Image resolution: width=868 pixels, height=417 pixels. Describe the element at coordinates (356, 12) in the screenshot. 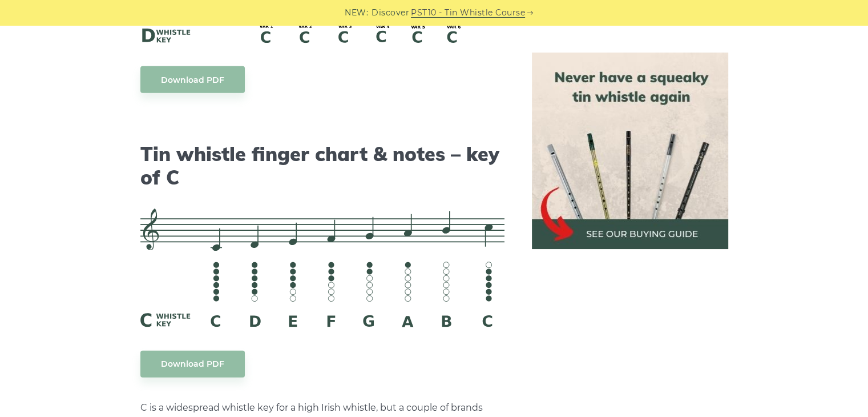

I see `span: NEW:` at that location.